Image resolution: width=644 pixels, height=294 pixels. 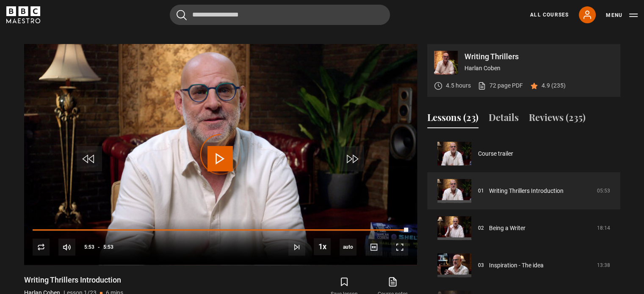 What do you see at coordinates (374, 247) in the screenshot?
I see `button: Captions` at bounding box center [374, 247].